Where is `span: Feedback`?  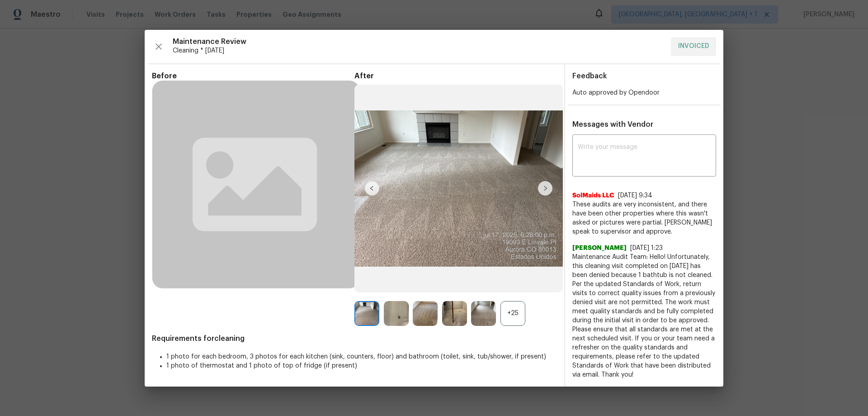
span: Feedback is located at coordinates (589, 76).